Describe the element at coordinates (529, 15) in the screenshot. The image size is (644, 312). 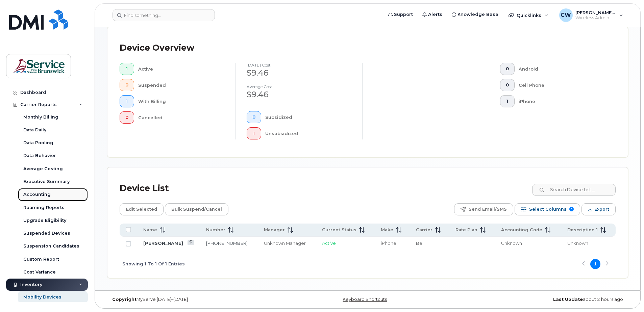
I see `span: Quicklinks` at that location.